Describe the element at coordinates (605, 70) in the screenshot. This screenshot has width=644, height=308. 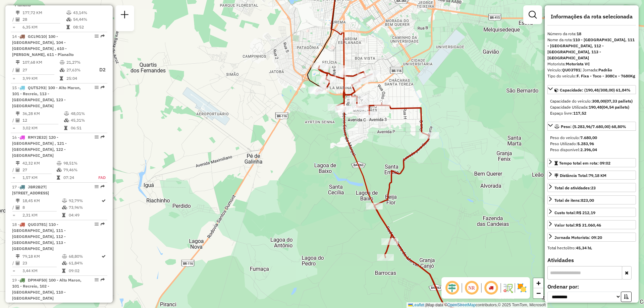
I see `strong: Padrão` at that location.